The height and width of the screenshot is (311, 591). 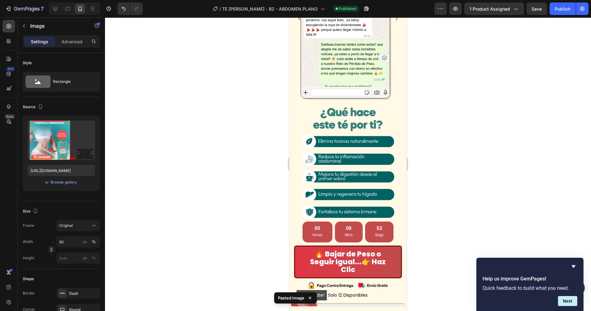 I want to click on div: Border, so click(x=29, y=293).